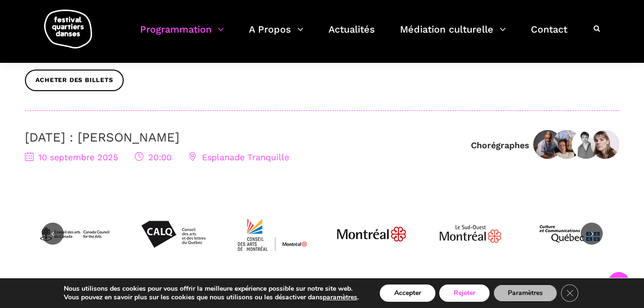 The width and height of the screenshot is (644, 308). Describe the element at coordinates (276, 35) in the screenshot. I see `a: A Propos` at that location.